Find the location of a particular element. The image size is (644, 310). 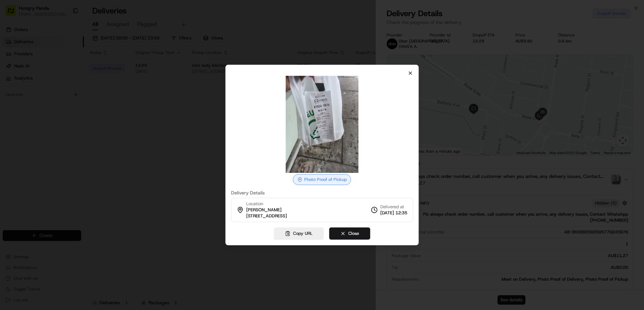

span: Knowledge Base is located at coordinates (32, 154).